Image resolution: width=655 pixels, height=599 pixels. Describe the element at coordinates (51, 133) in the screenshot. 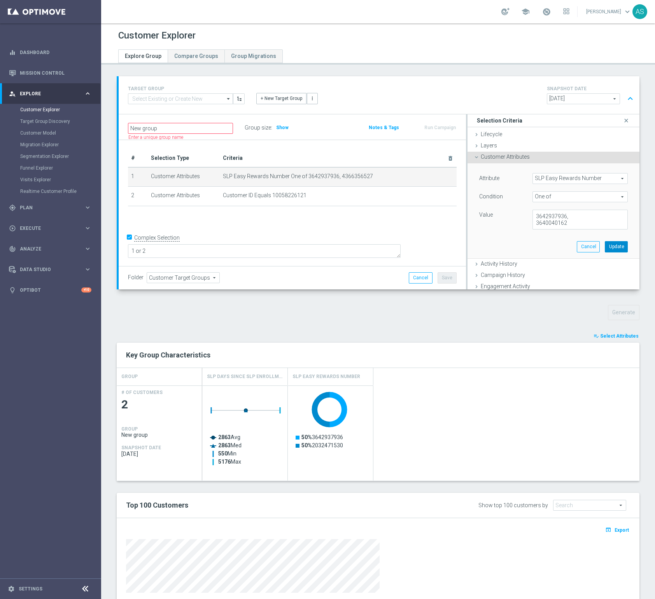

I see `a: Customer Model` at that location.